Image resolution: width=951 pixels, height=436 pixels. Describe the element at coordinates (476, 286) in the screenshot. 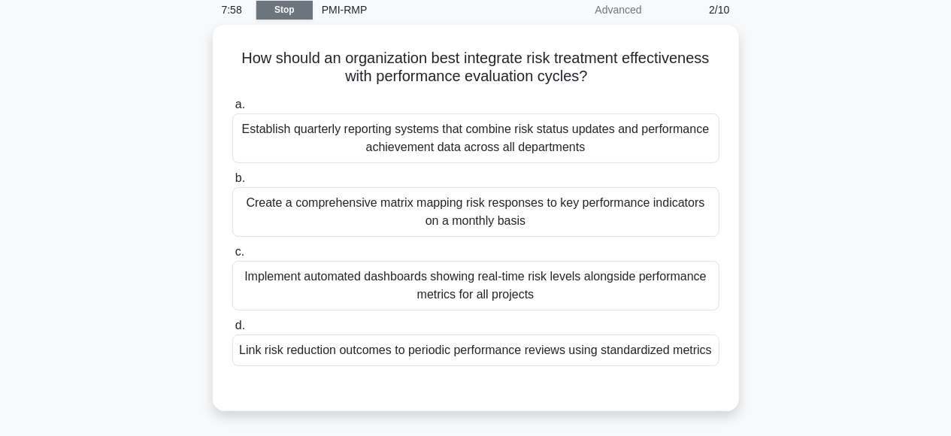

I see `div: Implement automated dashboards showing real-time risk levels alongside performance metrics for al...` at that location.